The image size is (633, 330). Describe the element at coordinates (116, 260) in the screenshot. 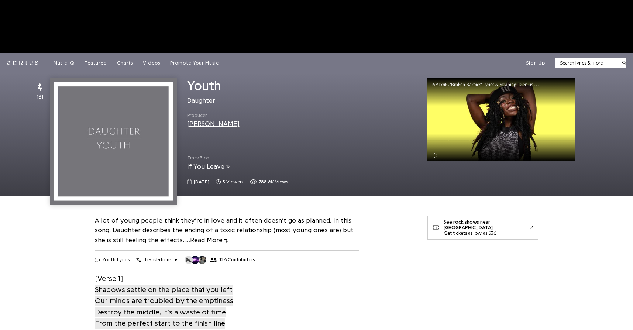

I see `h2: Youth Lyrics` at that location.